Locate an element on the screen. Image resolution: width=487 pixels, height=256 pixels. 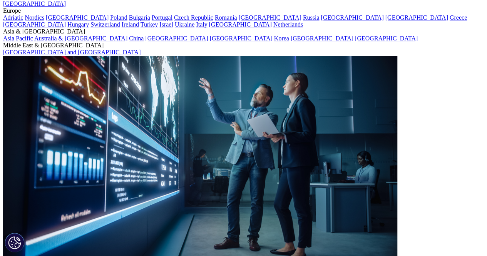
a: Czech Republic is located at coordinates (194, 17).